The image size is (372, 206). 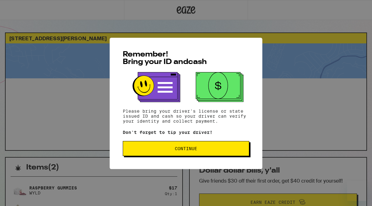 What do you see at coordinates (186, 148) in the screenshot?
I see `span: Continue` at bounding box center [186, 148].